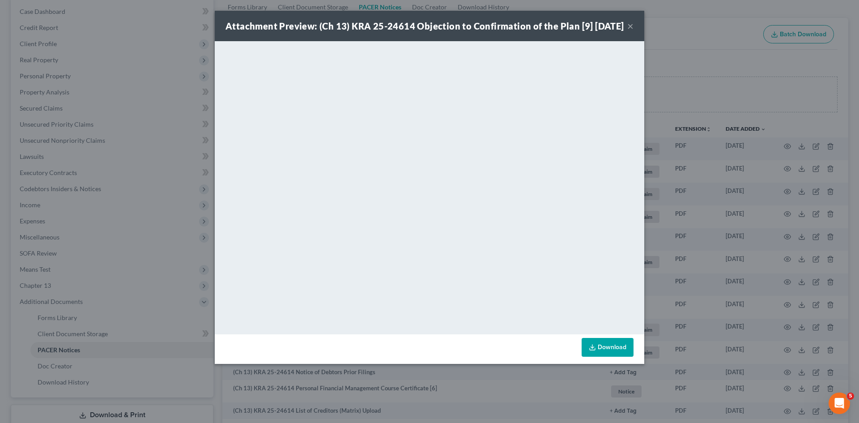 The width and height of the screenshot is (859, 423). I want to click on a: Download, so click(608, 347).